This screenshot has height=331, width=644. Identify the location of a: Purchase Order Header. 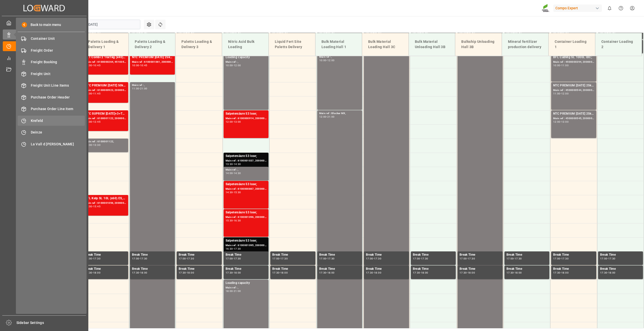
(51, 97).